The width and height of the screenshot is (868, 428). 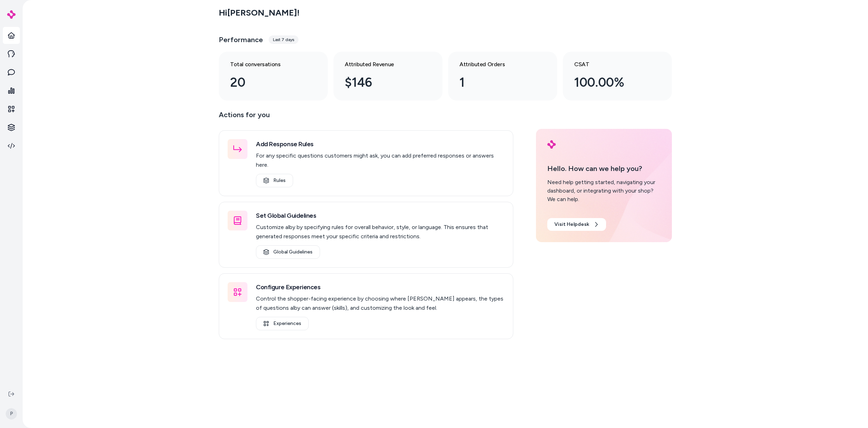 What do you see at coordinates (380, 160) in the screenshot?
I see `p: For any specific questions customers might ask, you can add preferred responses or answers here.` at bounding box center [380, 160].